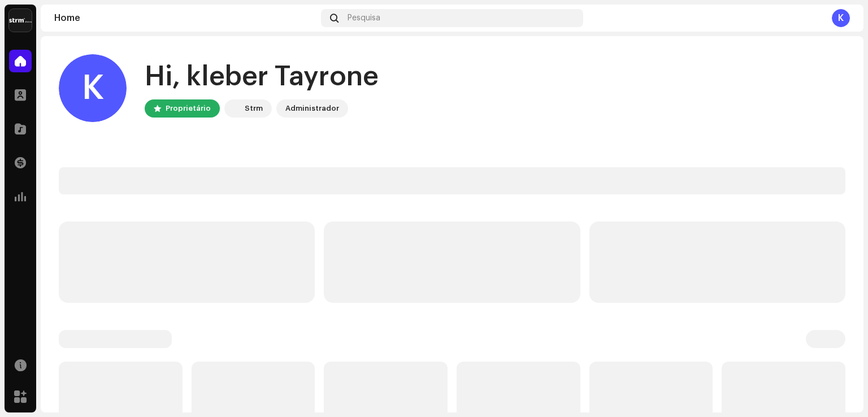 The height and width of the screenshot is (417, 868). What do you see at coordinates (253, 108) in the screenshot?
I see `div: Strm` at bounding box center [253, 108].